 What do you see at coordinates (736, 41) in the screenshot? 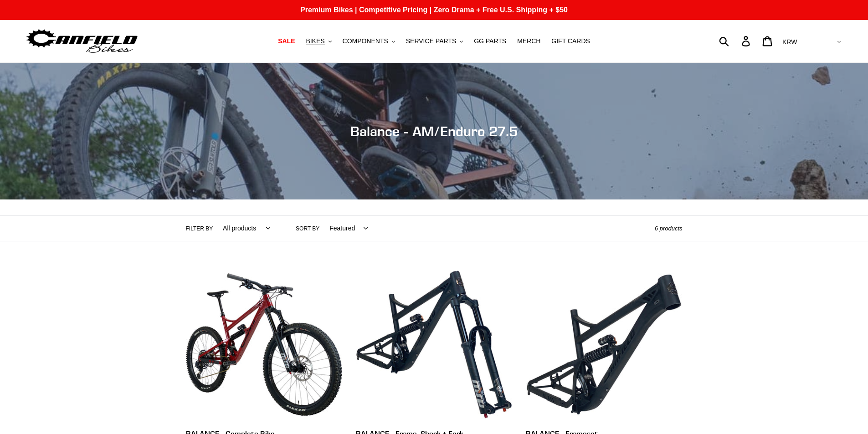
I see `input: Search` at bounding box center [736, 41].